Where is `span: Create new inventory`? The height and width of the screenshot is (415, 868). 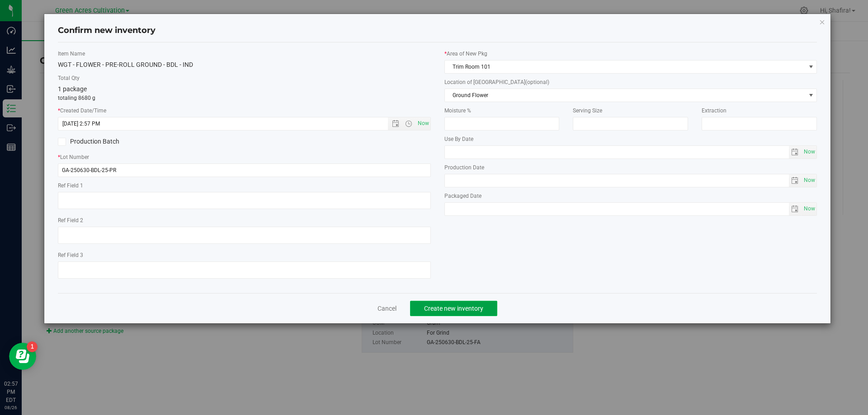 span: Create new inventory is located at coordinates (454, 309).